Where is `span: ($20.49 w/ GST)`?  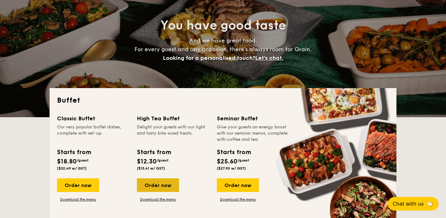
span: ($20.49 w/ GST) is located at coordinates (72, 168).